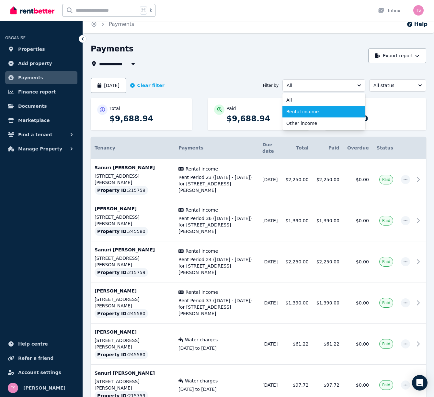 Image resolution: width=434 pixels, height=397 pixels. What do you see at coordinates (15, 38) in the screenshot?
I see `span: ORGANISE` at bounding box center [15, 38].